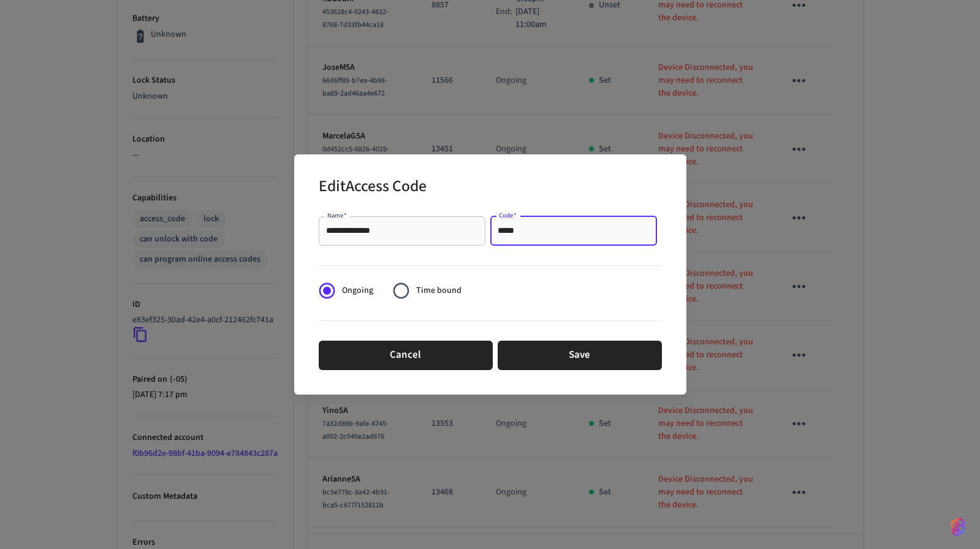 The width and height of the screenshot is (980, 549). What do you see at coordinates (579, 355) in the screenshot?
I see `button: Save` at bounding box center [579, 355].